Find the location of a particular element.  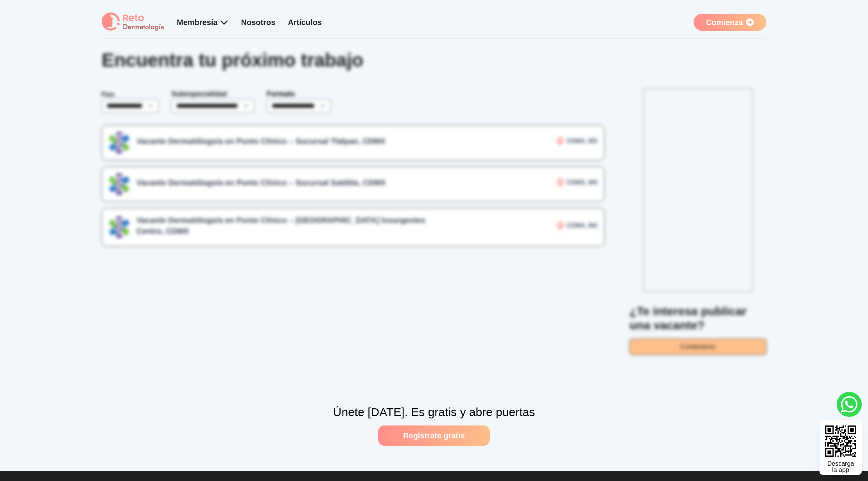

img: logo Reto dermatología is located at coordinates (133, 22).